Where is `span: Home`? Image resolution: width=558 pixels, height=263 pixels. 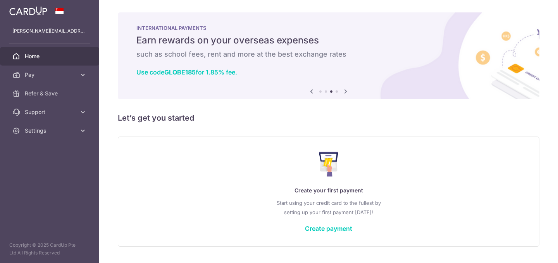 span: Home is located at coordinates (50, 56).